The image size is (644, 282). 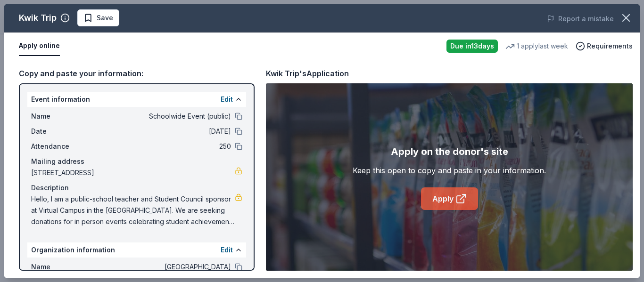 What do you see at coordinates (162, 117) in the screenshot?
I see `span: Schoolwide Event (public)` at bounding box center [162, 117].